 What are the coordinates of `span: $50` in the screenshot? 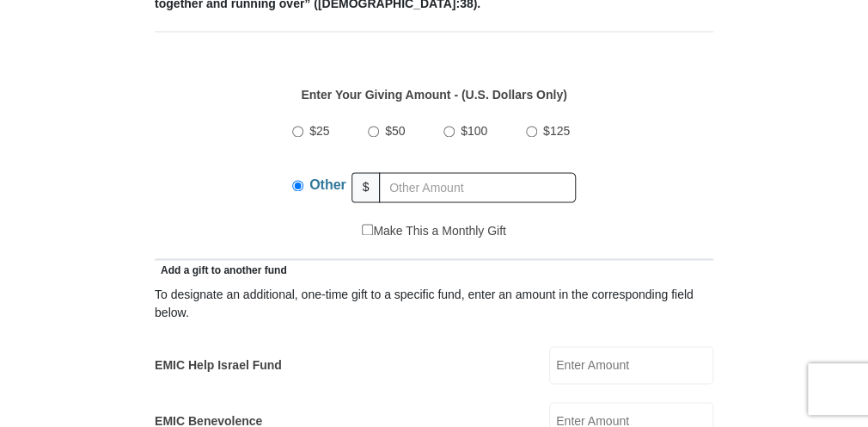 It's located at (394, 131).